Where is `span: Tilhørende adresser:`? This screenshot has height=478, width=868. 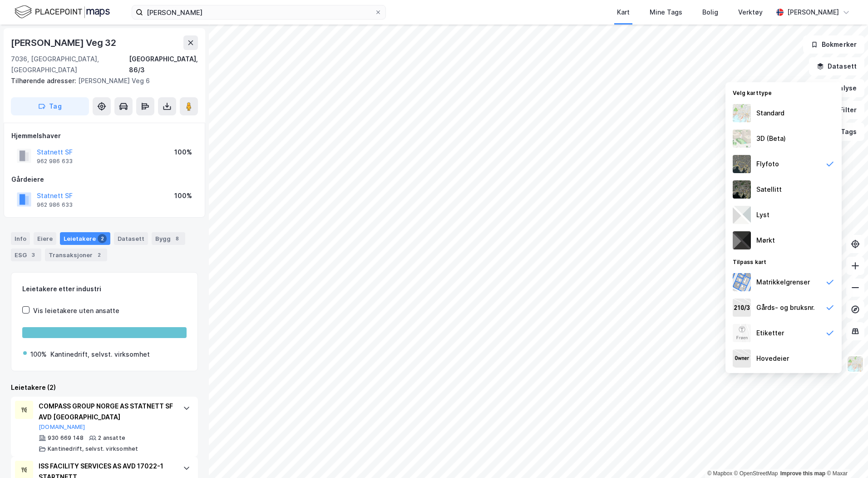 span: Tilhørende adresser: is located at coordinates (45, 81).